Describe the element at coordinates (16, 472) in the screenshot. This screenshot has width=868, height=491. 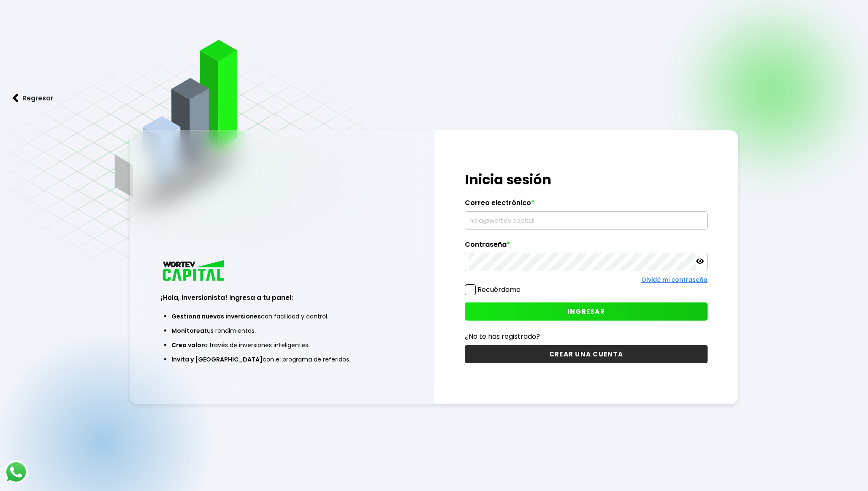
I see `img: logos_whatsapp-icon.242b2217.svg` at that location.